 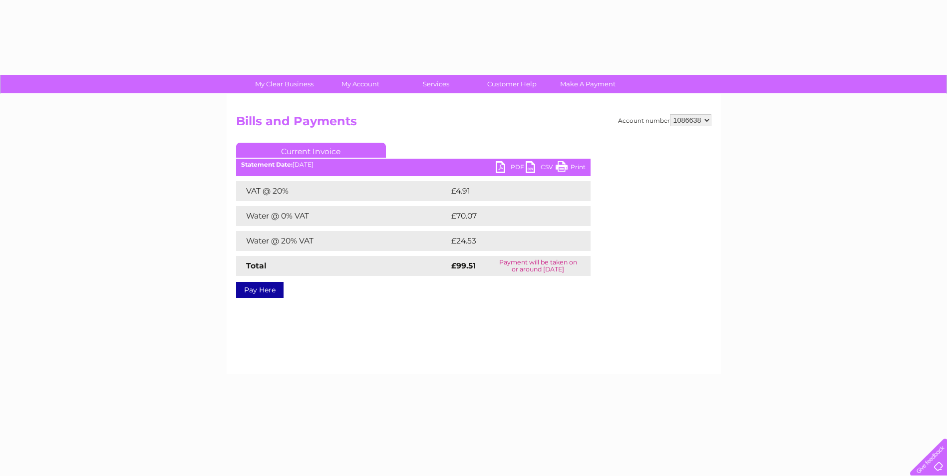 What do you see at coordinates (507, 191) in the screenshot?
I see `td: £4.91` at bounding box center [507, 191].